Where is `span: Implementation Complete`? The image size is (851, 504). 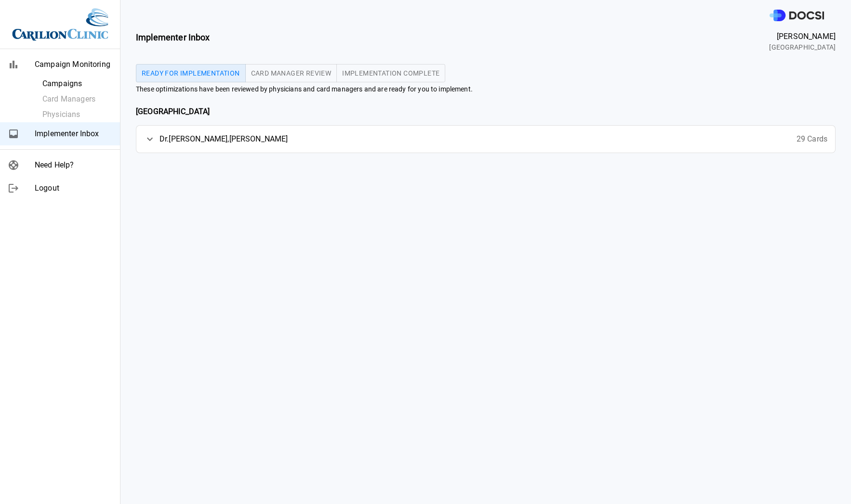
span: Implementation Complete is located at coordinates (391, 73).